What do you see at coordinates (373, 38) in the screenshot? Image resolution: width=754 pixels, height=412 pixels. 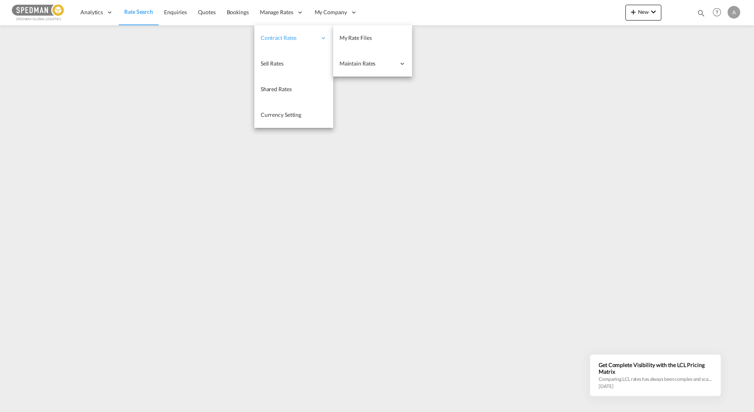 I see `a: My Rate Files` at bounding box center [373, 38].